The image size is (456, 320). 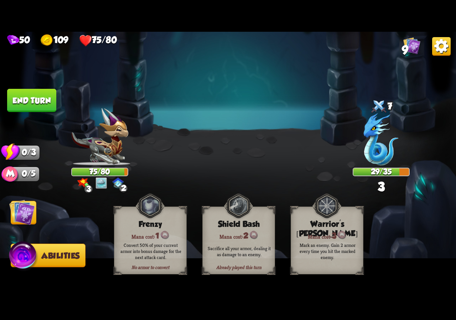 I want to click on img: Dark_Clouds.png, so click(x=102, y=183).